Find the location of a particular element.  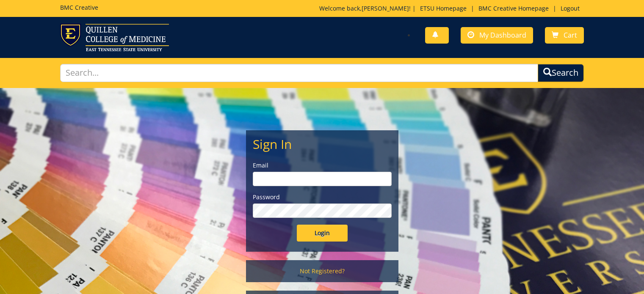

h2: Sign In is located at coordinates (322, 144).